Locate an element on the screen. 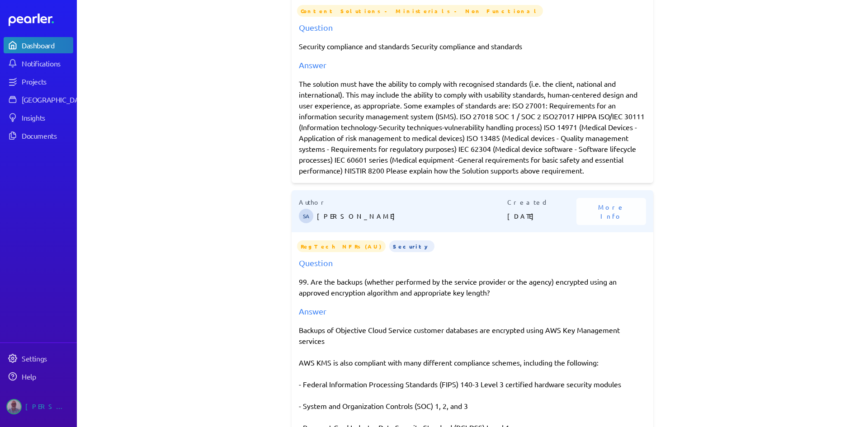 The image size is (868, 427). p: - Federal Information Processing Standards (FIPS) 140-3 Level 3 certified hardware security modules is located at coordinates (473, 384).